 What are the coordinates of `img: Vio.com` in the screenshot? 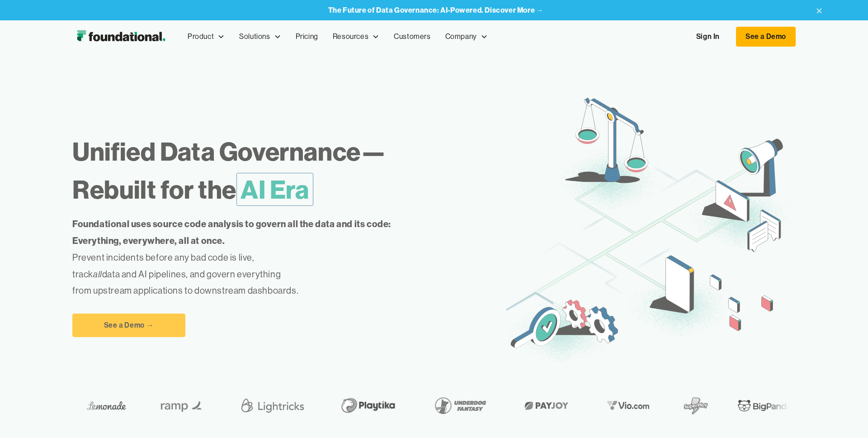 It's located at (611, 405).